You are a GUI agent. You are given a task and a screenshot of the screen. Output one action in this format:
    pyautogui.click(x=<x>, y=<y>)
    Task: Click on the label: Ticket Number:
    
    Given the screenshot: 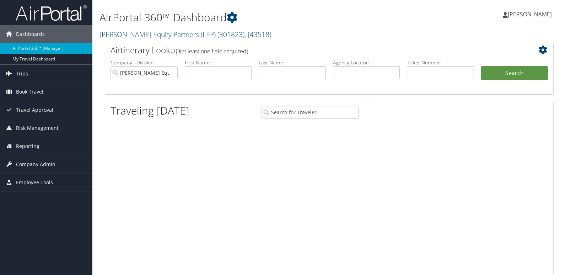 What is the action you would take?
    pyautogui.click(x=441, y=63)
    